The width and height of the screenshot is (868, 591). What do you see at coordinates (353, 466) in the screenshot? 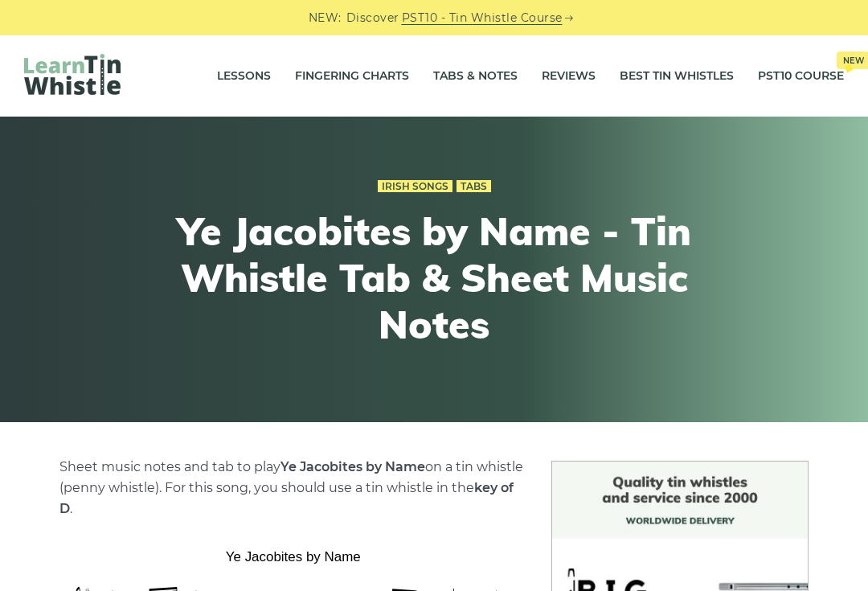
I see `strong: Ye Jacobites by Name` at bounding box center [353, 466].